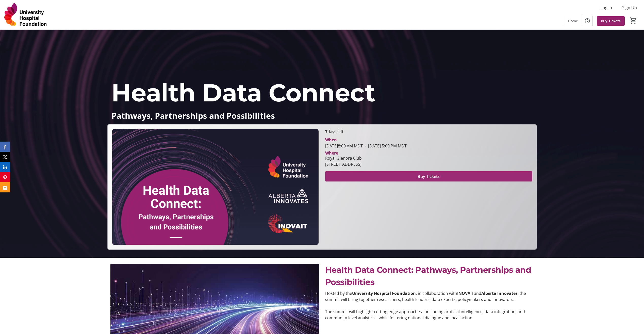 This screenshot has width=644, height=334. What do you see at coordinates (629, 7) in the screenshot?
I see `button: Sign Up` at bounding box center [629, 7].